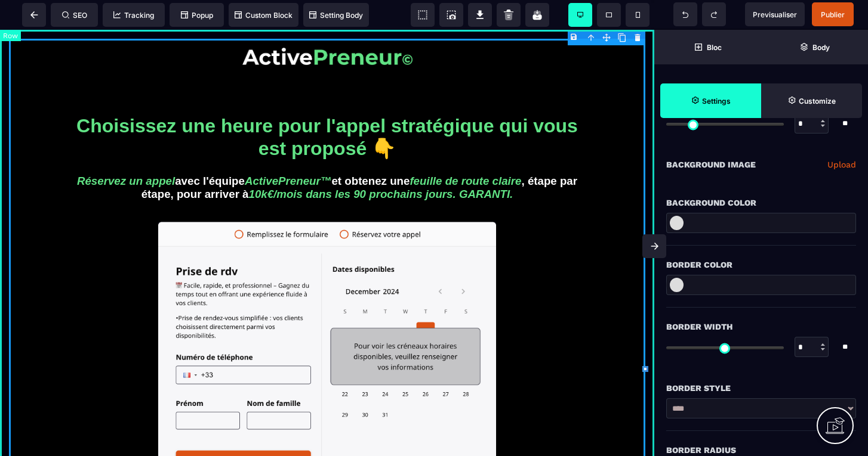  I want to click on i: feuille de route claire, so click(465, 151).